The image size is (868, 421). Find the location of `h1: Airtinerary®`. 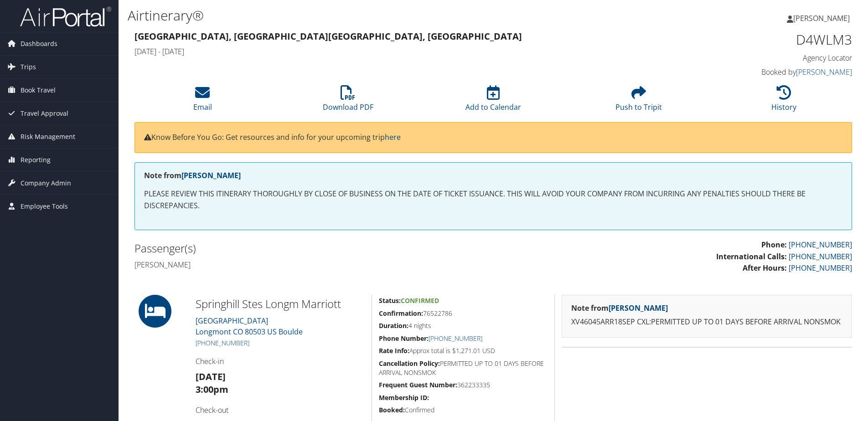

h1: Airtinerary® is located at coordinates (371, 15).